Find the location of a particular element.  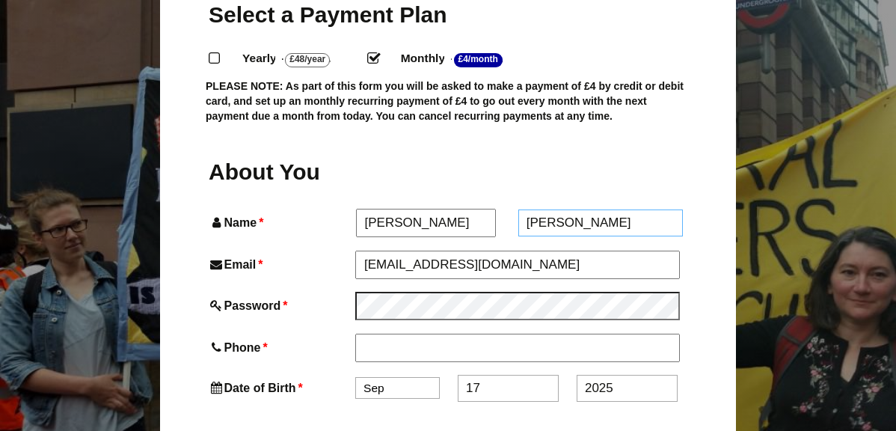

label: Date of Birth is located at coordinates (281, 387).